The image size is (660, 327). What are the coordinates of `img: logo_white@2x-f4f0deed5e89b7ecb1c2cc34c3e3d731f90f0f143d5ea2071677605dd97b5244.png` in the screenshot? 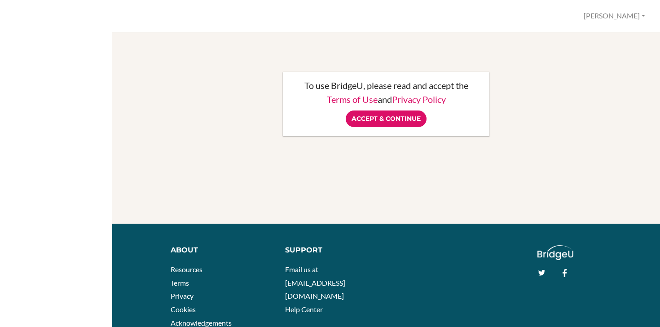 It's located at (555, 252).